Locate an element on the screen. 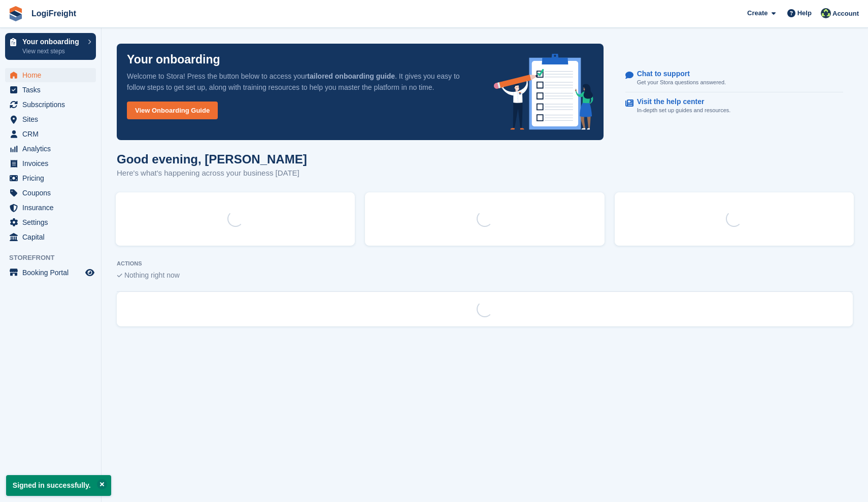 The height and width of the screenshot is (502, 868). strong: tailored onboarding guide is located at coordinates (351, 76).